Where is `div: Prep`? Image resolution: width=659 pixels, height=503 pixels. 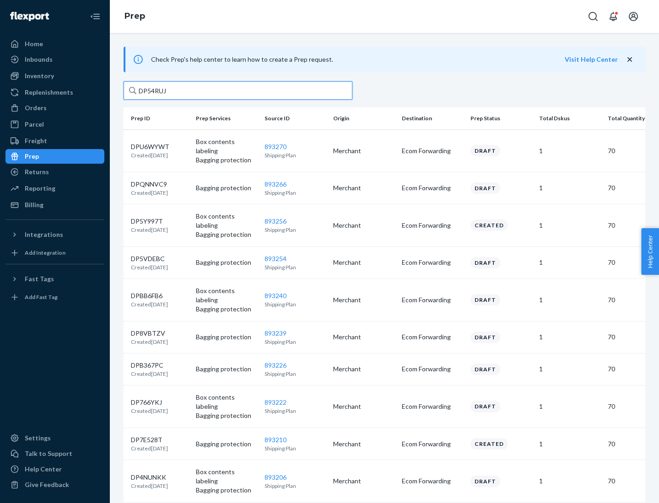
div: Prep is located at coordinates (32, 157).